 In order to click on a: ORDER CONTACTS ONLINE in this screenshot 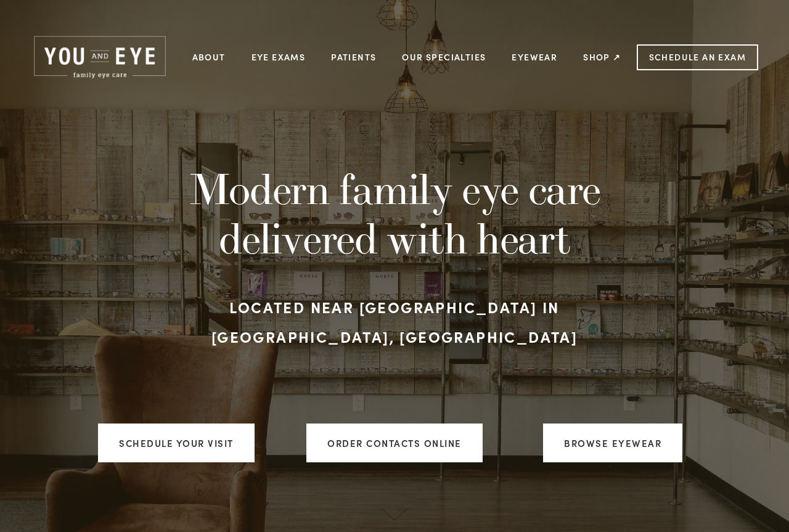, I will do `click(394, 443)`.